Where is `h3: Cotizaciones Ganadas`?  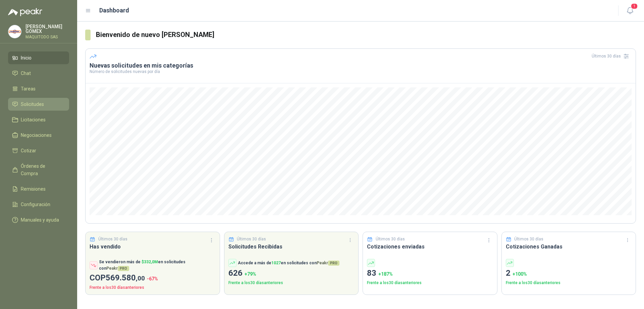
h3: Cotizaciones Ganadas is located at coordinates (569, 246).